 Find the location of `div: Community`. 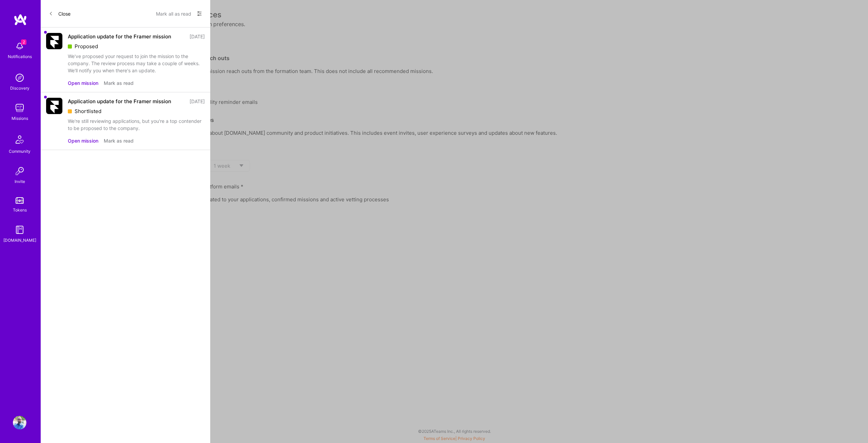

div: Community is located at coordinates (20, 151).